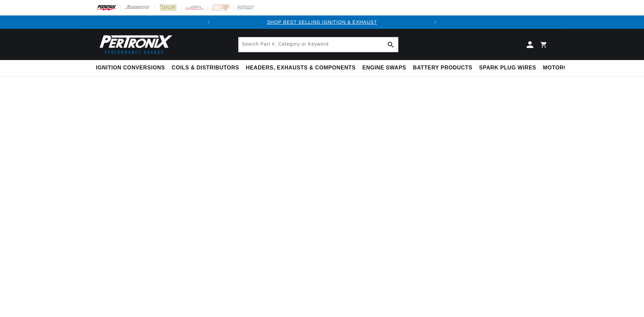  Describe the element at coordinates (442, 68) in the screenshot. I see `summary: Battery Products` at that location.